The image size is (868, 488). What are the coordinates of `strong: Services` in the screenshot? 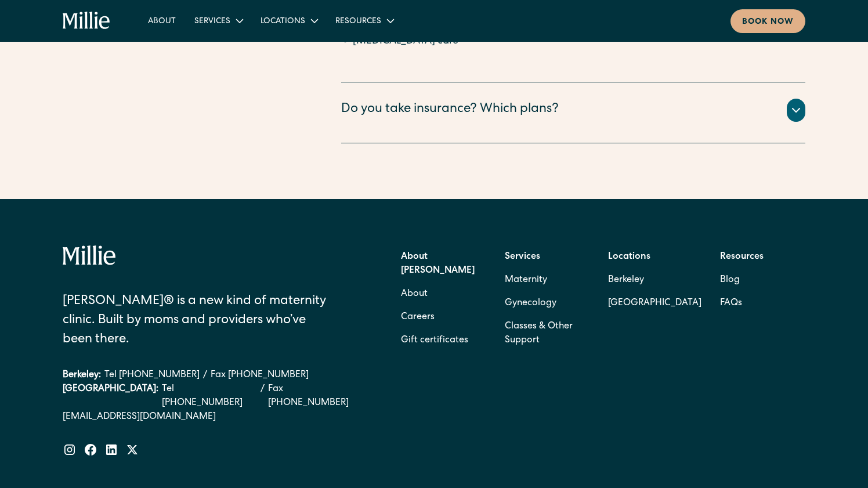 It's located at (522, 257).